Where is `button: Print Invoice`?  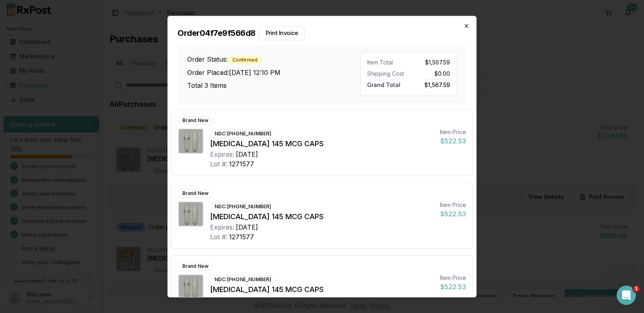 button: Print Invoice is located at coordinates (282, 33).